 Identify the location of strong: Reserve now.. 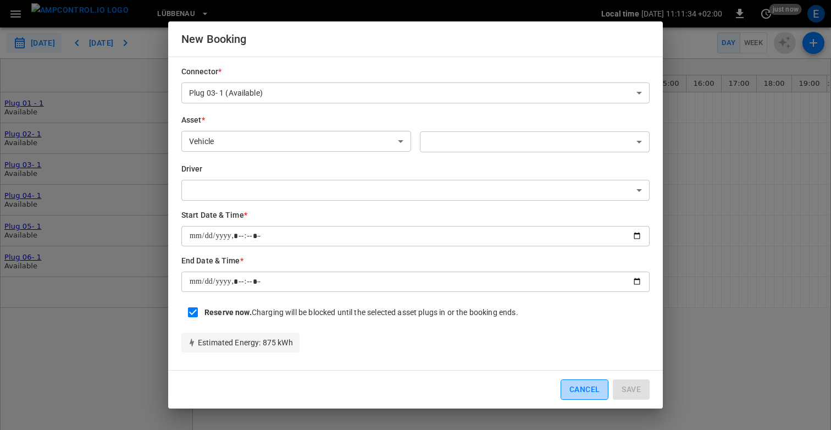
(228, 312).